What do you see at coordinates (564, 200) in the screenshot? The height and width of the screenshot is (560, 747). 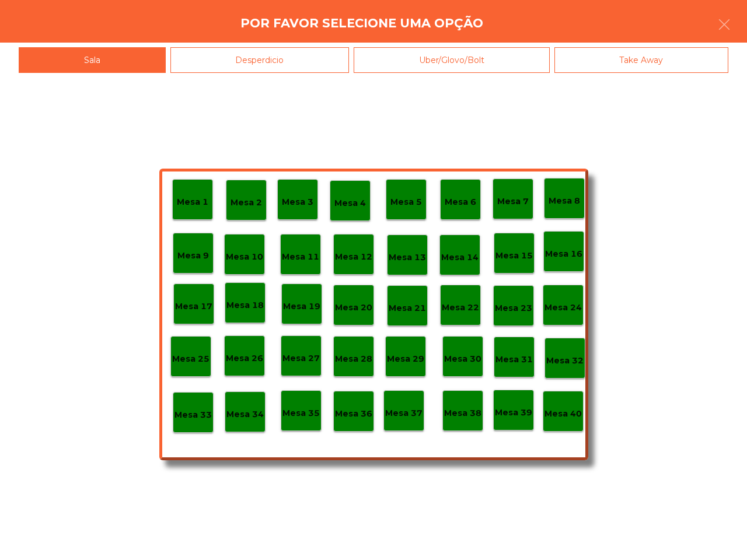 I see `p: Mesa 8` at bounding box center [564, 200].